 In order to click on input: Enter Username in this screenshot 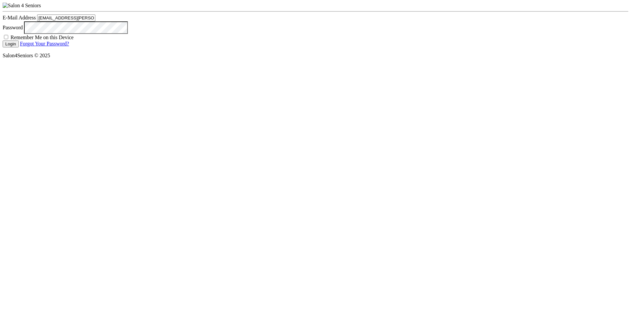, I will do `click(66, 18)`.